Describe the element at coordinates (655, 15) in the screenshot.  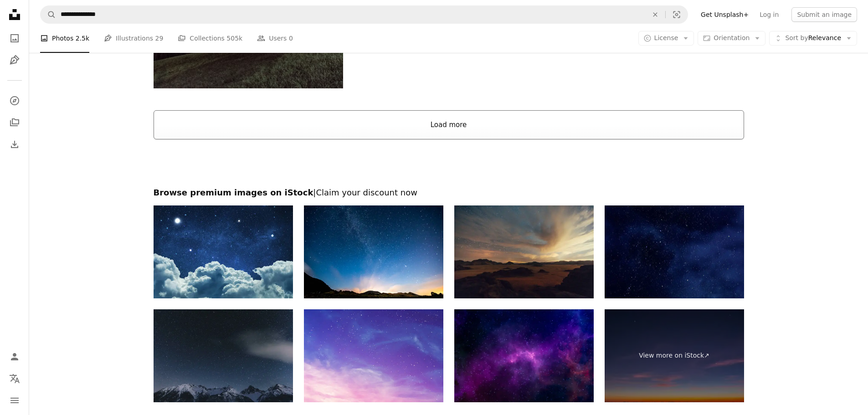
I see `button: Clear` at that location.